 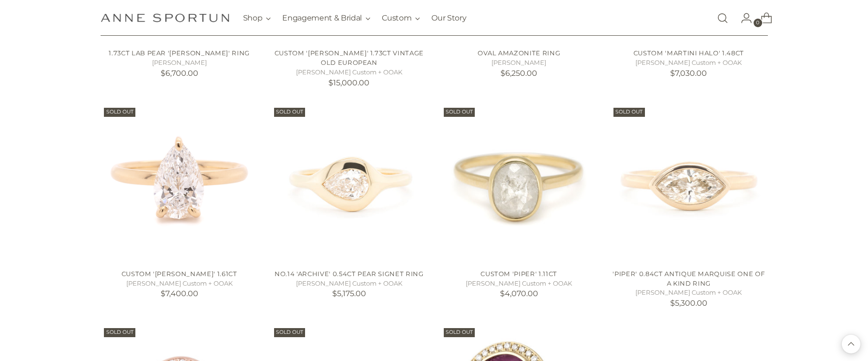 What do you see at coordinates (257, 18) in the screenshot?
I see `button: Shop` at bounding box center [257, 18].